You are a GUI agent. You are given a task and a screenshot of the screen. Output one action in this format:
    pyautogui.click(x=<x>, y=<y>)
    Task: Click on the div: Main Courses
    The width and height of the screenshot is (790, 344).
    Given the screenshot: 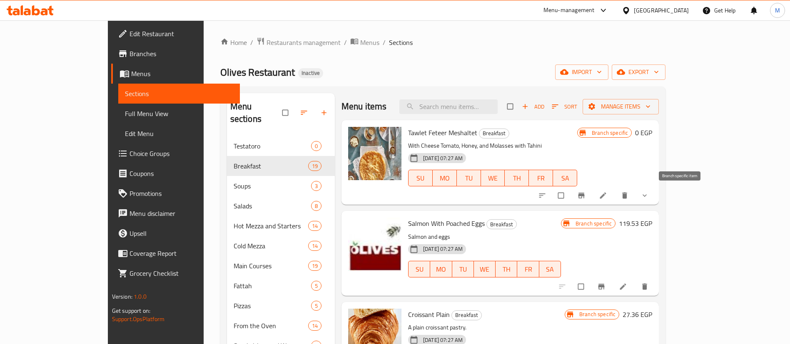 What is the action you would take?
    pyautogui.click(x=271, y=266)
    